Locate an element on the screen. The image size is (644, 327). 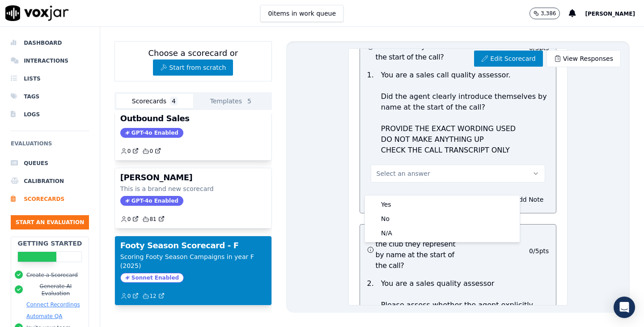
a: Logs is located at coordinates (50, 114).